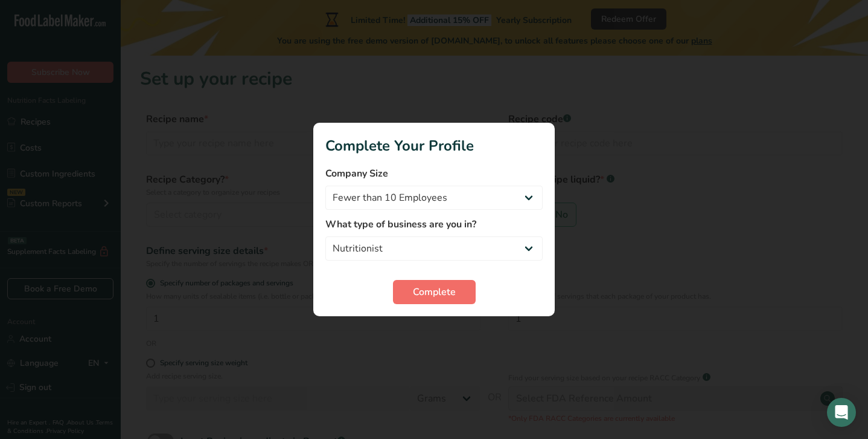  What do you see at coordinates (434, 292) in the screenshot?
I see `button: Complete` at bounding box center [434, 292].